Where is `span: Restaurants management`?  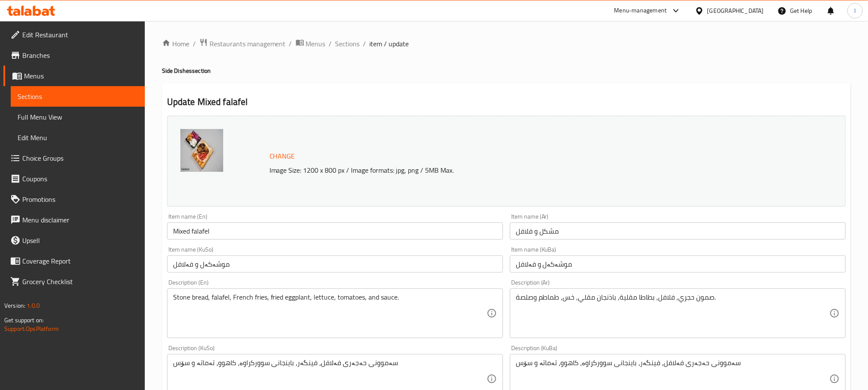
span: Restaurants management is located at coordinates (248, 43).